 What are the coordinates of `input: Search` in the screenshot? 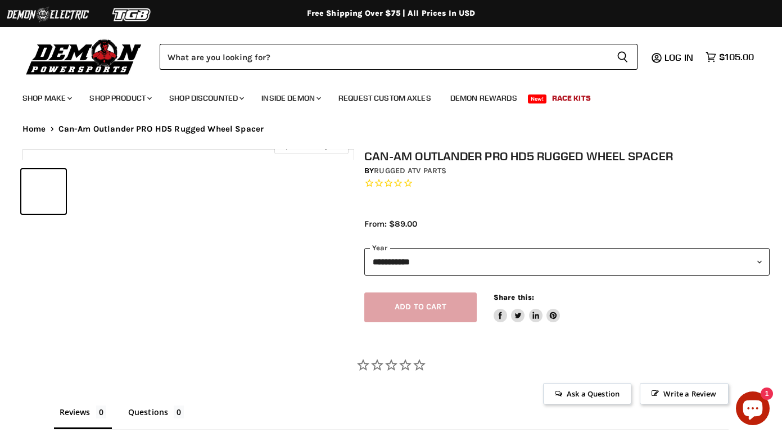 It's located at (384, 57).